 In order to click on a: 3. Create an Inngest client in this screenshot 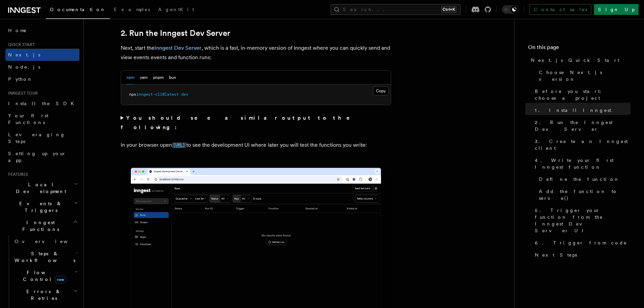, I will do `click(581, 145)`.